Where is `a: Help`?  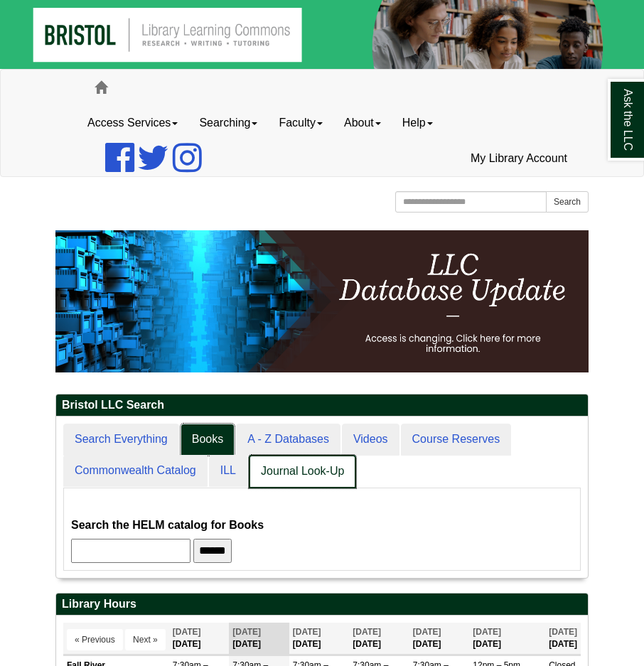
a: Help is located at coordinates (417, 123).